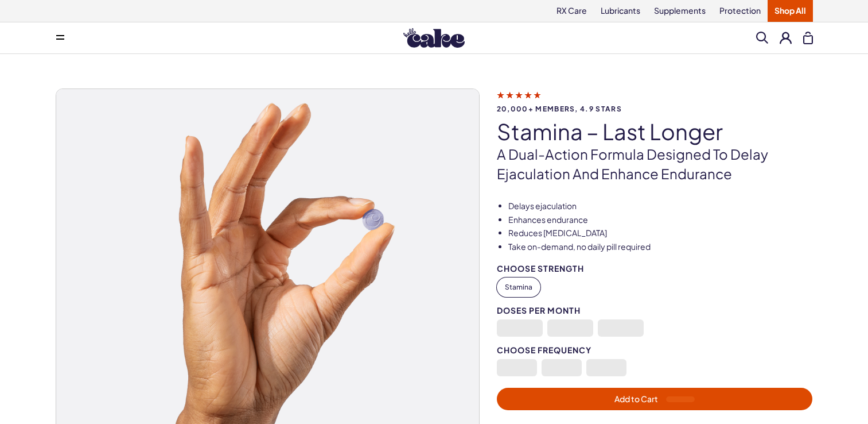 The image size is (868, 424). What do you see at coordinates (660, 220) in the screenshot?
I see `li: Enhances endurance` at bounding box center [660, 220].